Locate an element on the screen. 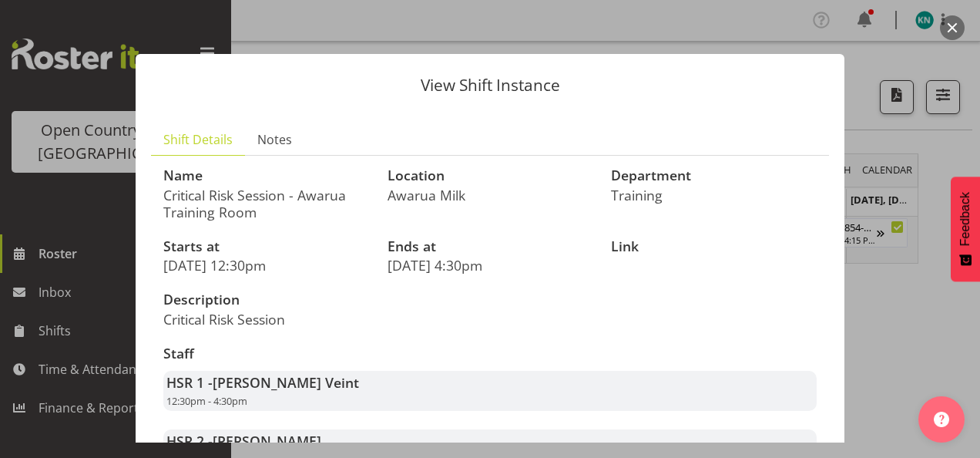 This screenshot has height=458, width=980. span: Notes is located at coordinates (275, 140).